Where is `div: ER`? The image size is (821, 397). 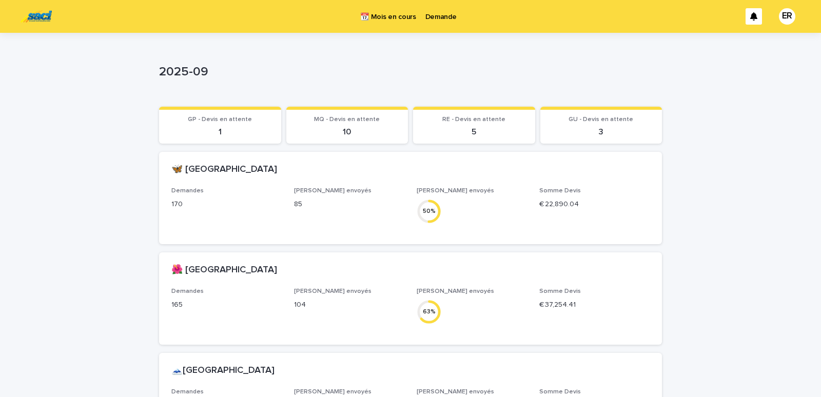
div: ER is located at coordinates (787, 16).